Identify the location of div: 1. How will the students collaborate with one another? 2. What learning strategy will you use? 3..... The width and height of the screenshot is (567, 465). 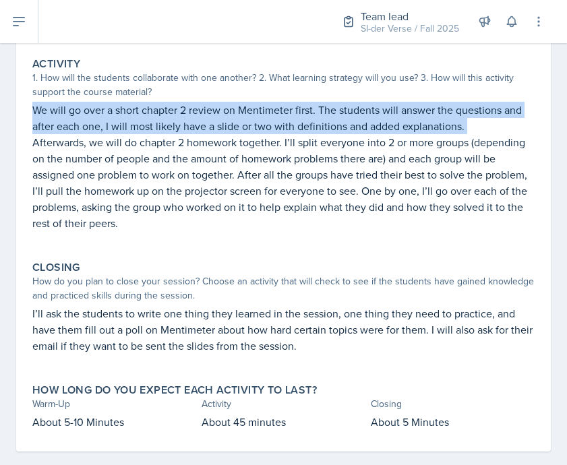
(283, 85).